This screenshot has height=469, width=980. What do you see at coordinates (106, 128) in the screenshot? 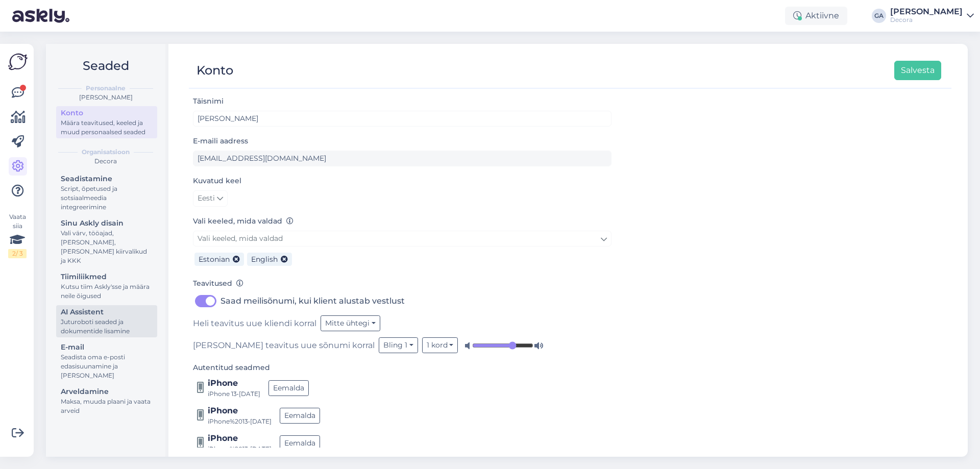
I see `div: Määra teavitused, keeled ja muud personaalsed seaded` at bounding box center [106, 128].